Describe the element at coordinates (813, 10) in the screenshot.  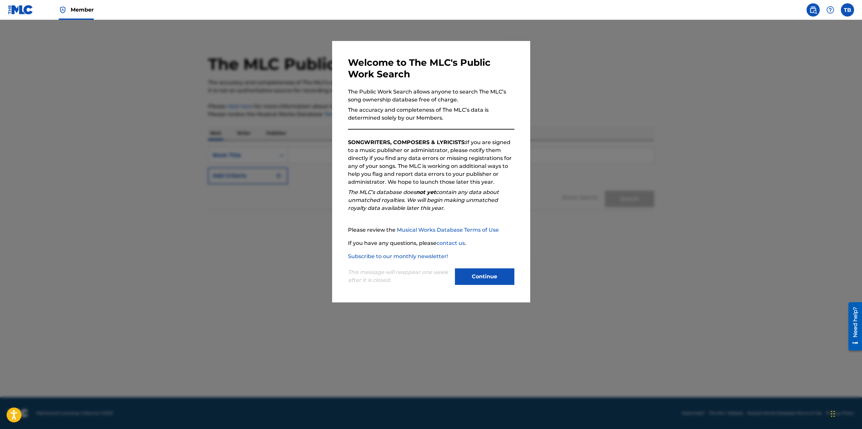
I see `a: Public Search` at that location.